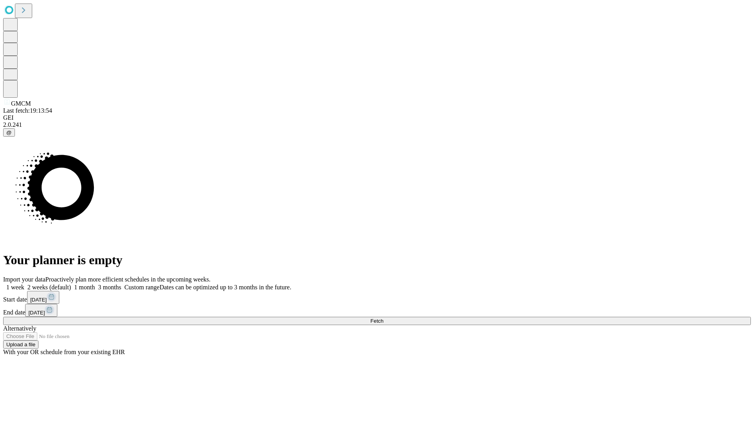  Describe the element at coordinates (377, 118) in the screenshot. I see `div: GEI` at that location.